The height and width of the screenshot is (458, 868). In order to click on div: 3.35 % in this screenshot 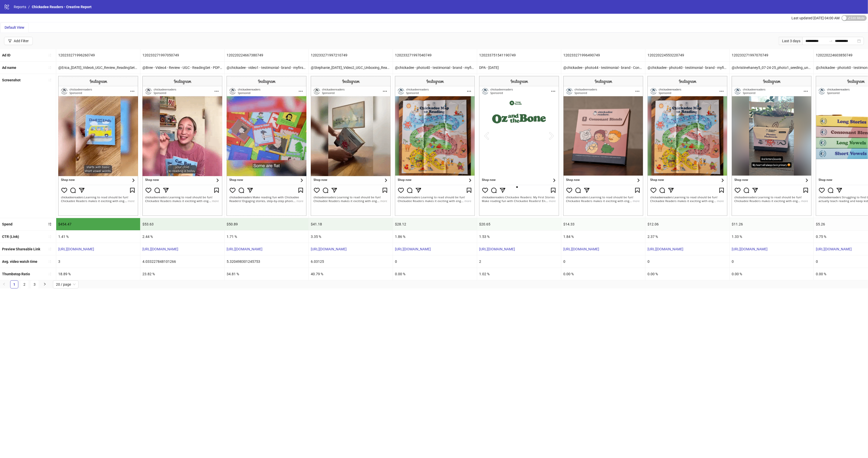, I will do `click(351, 237)`.